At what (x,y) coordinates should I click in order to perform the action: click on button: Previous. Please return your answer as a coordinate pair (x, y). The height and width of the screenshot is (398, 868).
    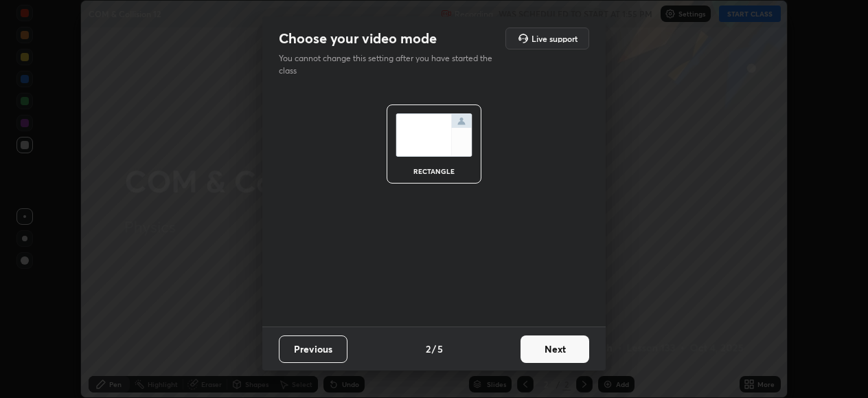
    Looking at the image, I should click on (313, 349).